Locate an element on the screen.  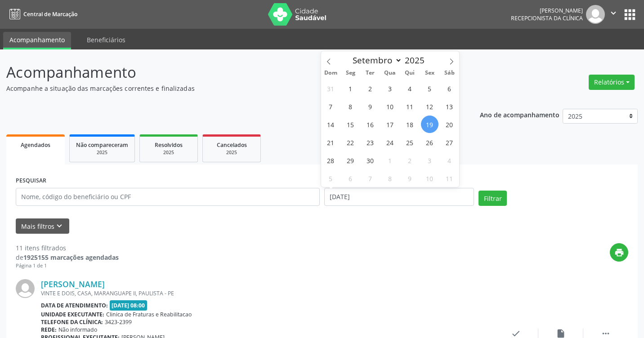
span: Ter is located at coordinates (370, 73).